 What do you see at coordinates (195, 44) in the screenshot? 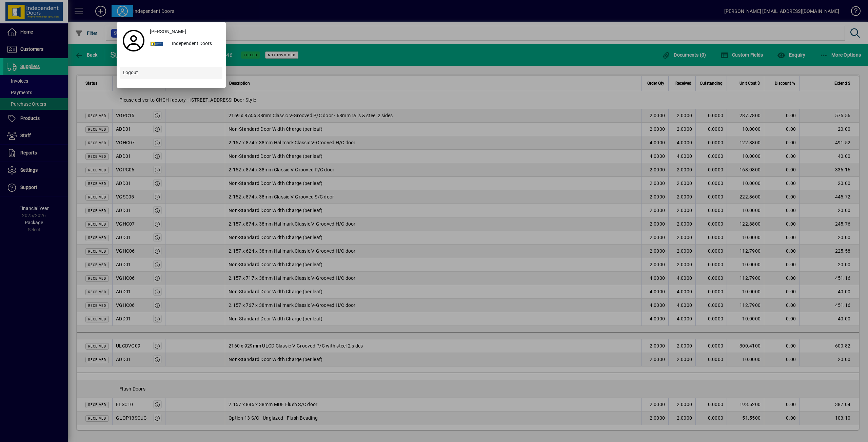
I see `div: Independent Doors` at bounding box center [195, 44].